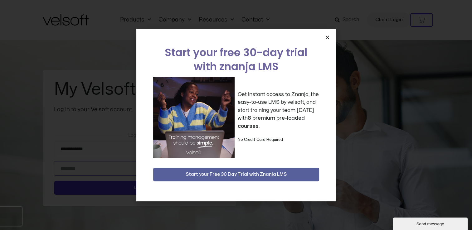 The width and height of the screenshot is (472, 230). Describe the element at coordinates (327, 37) in the screenshot. I see `a: Close` at that location.